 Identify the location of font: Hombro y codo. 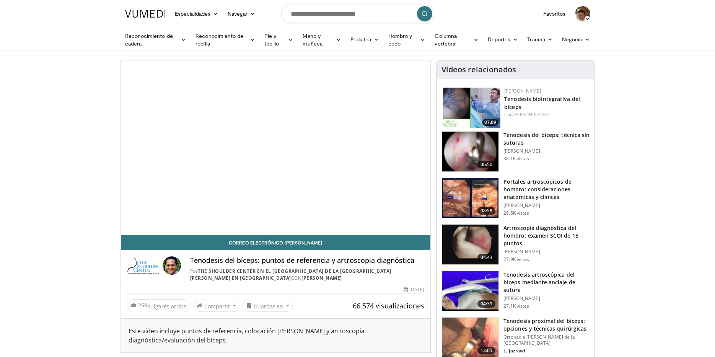
(400, 39).